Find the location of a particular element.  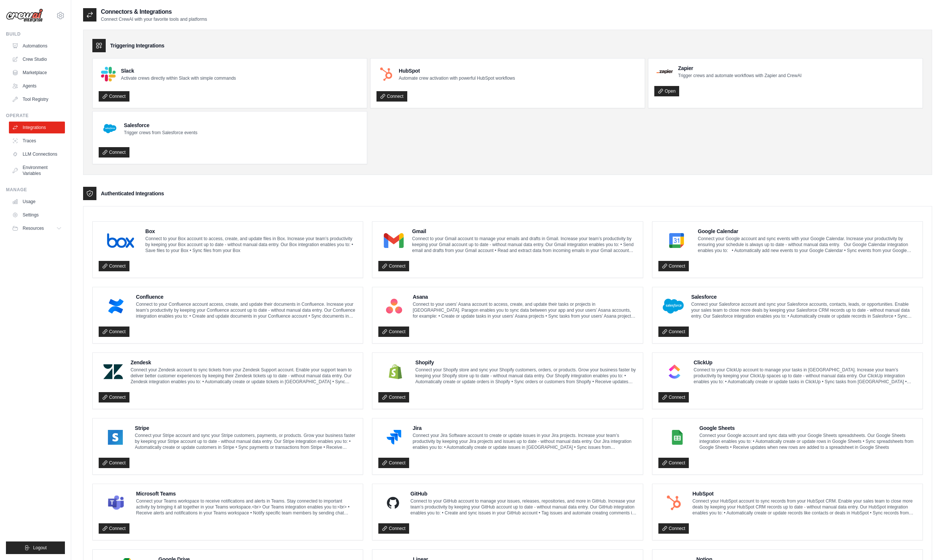

img: Stripe Logo is located at coordinates (115, 438).